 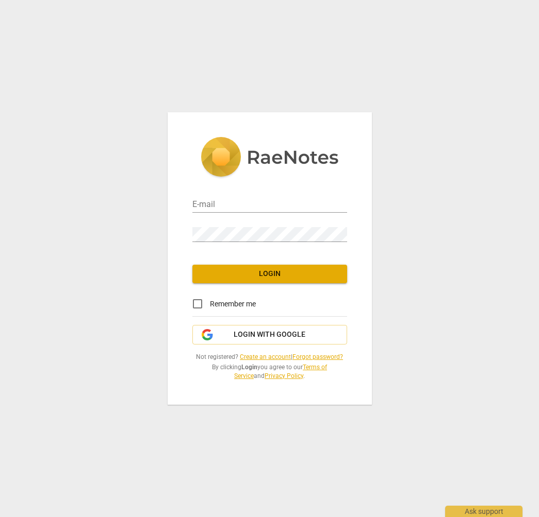 What do you see at coordinates (269, 335) in the screenshot?
I see `span: Login with Google` at bounding box center [269, 335].